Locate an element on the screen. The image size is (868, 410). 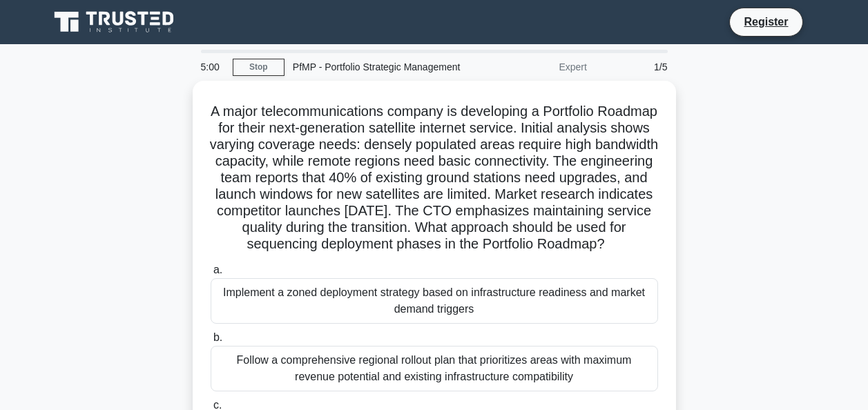
div: Implement a zoned deployment strategy based on infrastructure readiness and market demand triggers is located at coordinates (434, 301).